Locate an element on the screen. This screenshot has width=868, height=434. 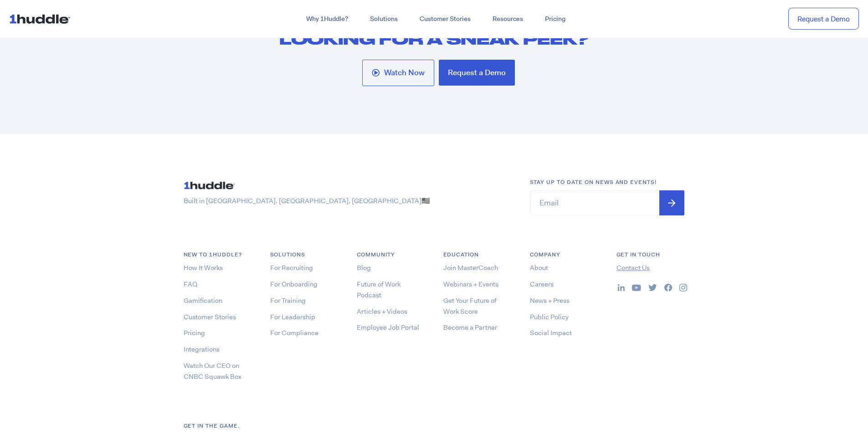
a: Employee Job Portal is located at coordinates (388, 327).